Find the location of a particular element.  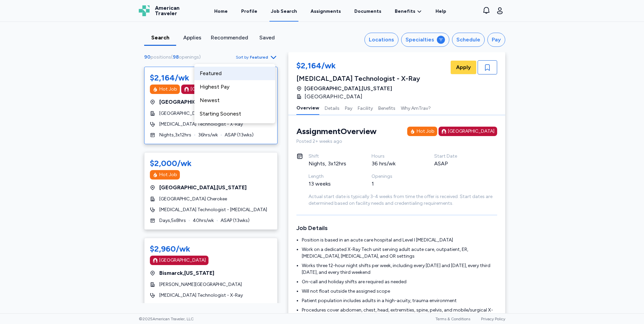

a: Privacy Policy is located at coordinates (493, 318).